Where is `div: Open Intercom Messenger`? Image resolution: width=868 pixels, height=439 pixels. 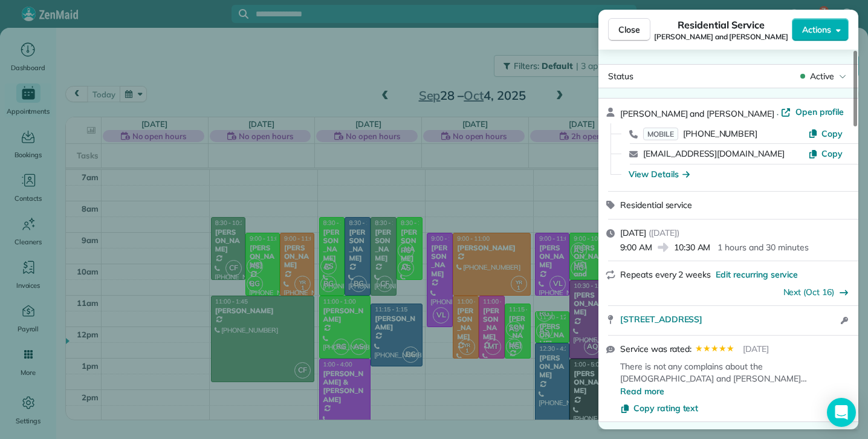
div: Open Intercom Messenger is located at coordinates (841, 412).